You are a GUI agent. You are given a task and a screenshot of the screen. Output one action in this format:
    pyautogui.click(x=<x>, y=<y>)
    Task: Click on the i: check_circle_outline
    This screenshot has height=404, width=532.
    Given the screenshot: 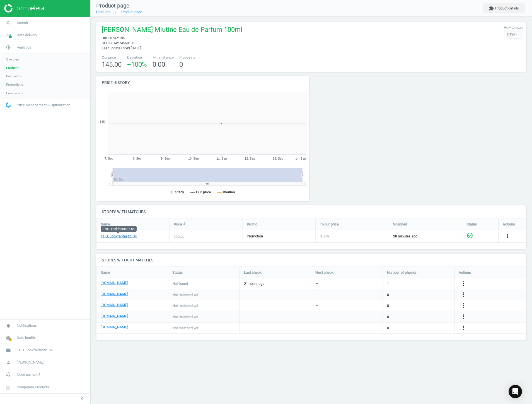 What is the action you would take?
    pyautogui.click(x=471, y=236)
    